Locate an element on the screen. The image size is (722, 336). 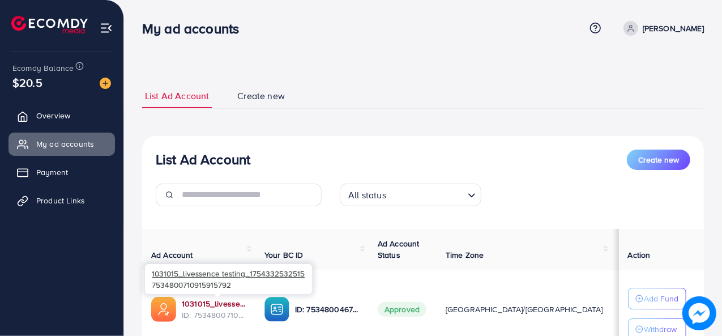
span: Approved is located at coordinates (402, 309).